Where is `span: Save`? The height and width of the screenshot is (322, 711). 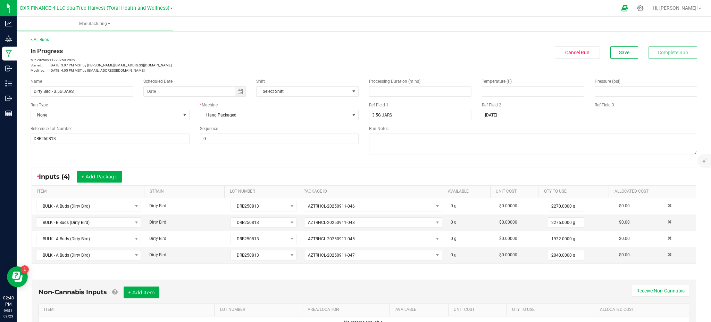 span: Save is located at coordinates (624, 52).